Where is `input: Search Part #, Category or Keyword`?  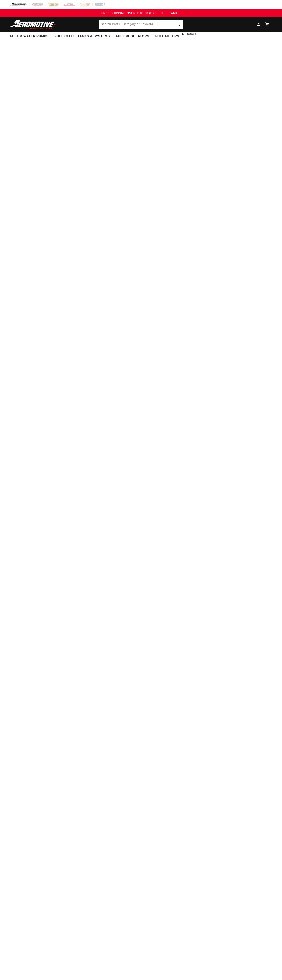
input: Search Part #, Category or Keyword is located at coordinates (141, 24).